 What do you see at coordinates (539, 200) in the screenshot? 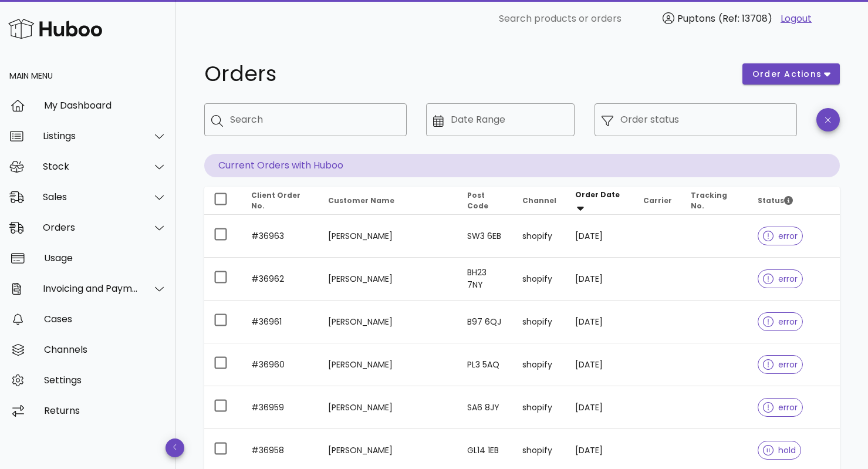
I see `span: Channel` at bounding box center [539, 200].